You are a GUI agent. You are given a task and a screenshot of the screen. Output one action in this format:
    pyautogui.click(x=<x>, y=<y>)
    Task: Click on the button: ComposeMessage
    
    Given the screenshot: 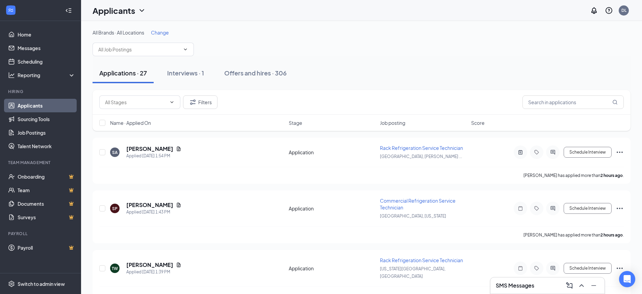 What is the action you would take?
    pyautogui.click(x=570, y=285)
    